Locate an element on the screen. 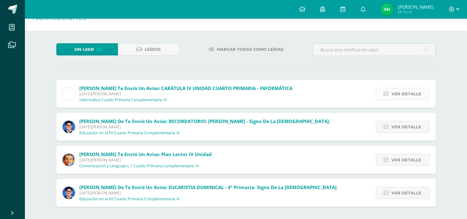 The height and width of the screenshot is (219, 467). a: Sin leer(4) is located at coordinates (87, 49).